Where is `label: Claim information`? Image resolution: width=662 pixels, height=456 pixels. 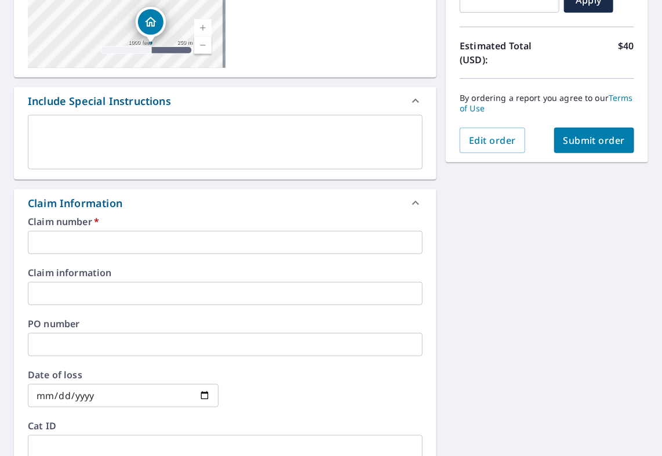
label: Claim information is located at coordinates (225, 273).